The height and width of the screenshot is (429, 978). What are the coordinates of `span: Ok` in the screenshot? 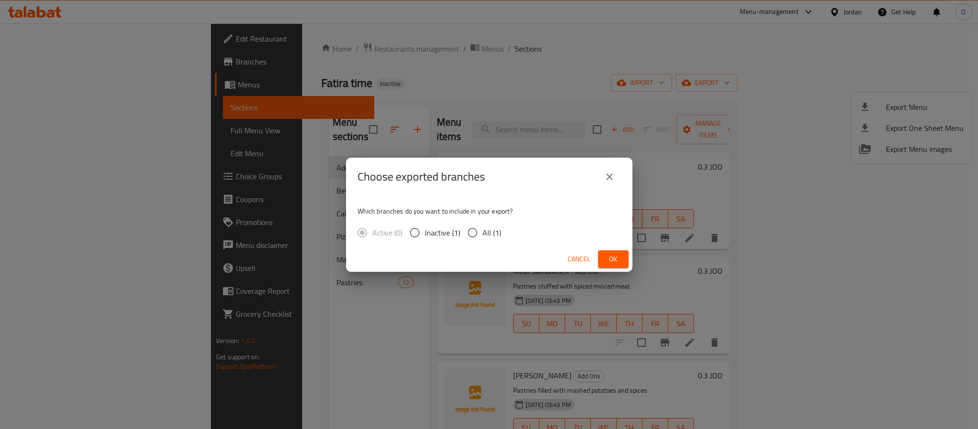 It's located at (613, 259).